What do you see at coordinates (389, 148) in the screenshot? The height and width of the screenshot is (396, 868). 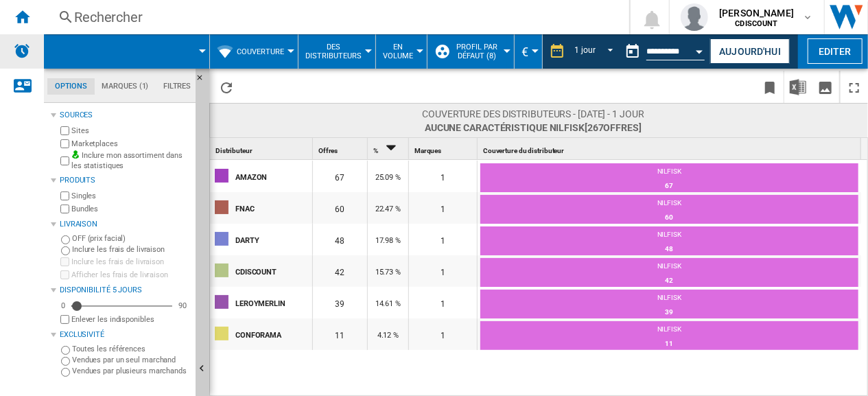 I see `div: % Sort Descending` at bounding box center [389, 148].